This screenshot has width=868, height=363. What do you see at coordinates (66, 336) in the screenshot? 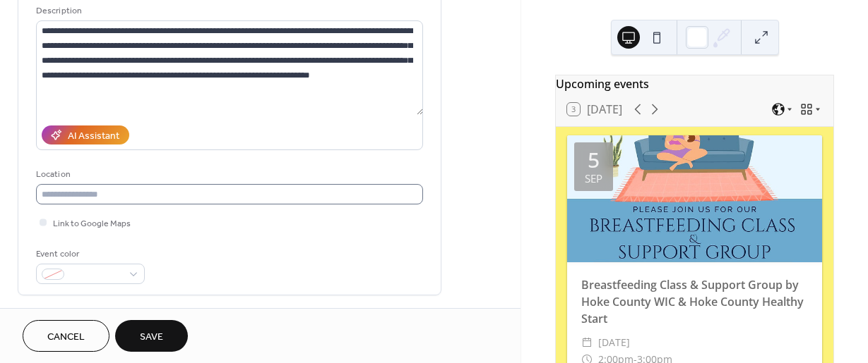
I see `a: Cancel` at bounding box center [66, 336].